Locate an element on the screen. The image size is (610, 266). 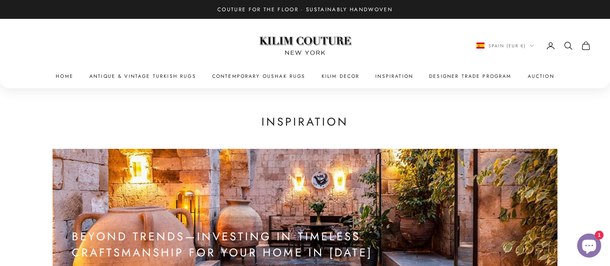
a: Contemporary Oushak Rugs is located at coordinates (259, 76).